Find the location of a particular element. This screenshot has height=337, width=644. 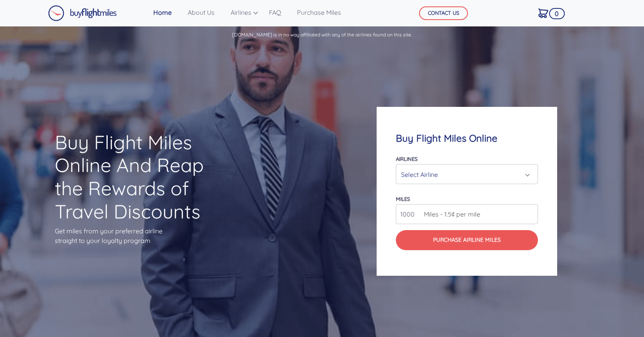

p: Get miles from your preferred airline straight to your loyalty program is located at coordinates (145, 236).